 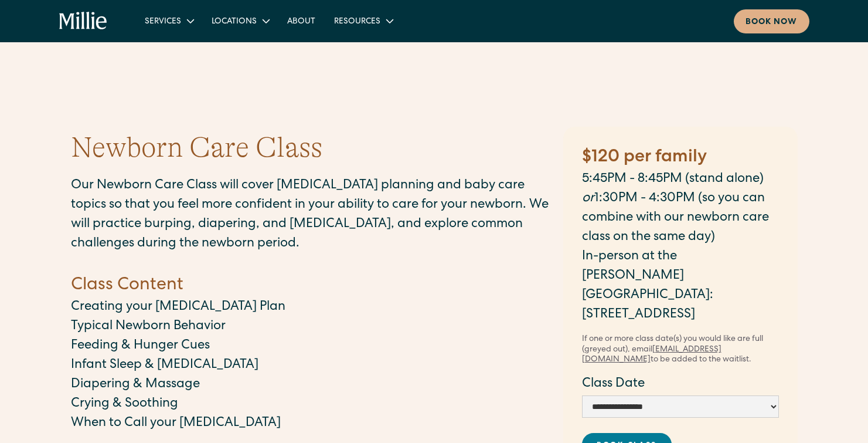 I want to click on a: About, so click(x=301, y=20).